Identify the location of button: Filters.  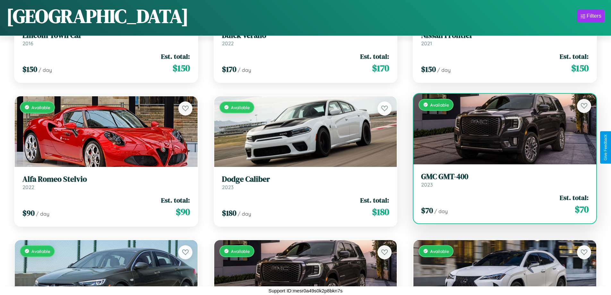
(590, 16).